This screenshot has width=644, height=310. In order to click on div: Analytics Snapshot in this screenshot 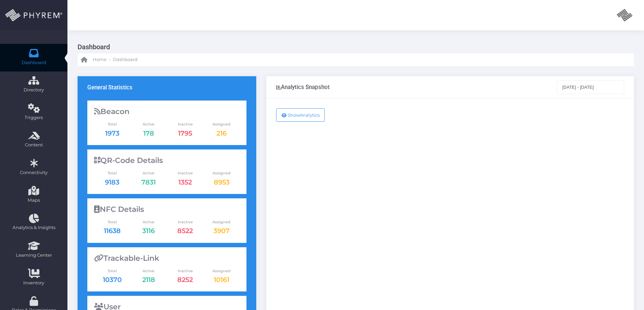, I will do `click(302, 87)`.